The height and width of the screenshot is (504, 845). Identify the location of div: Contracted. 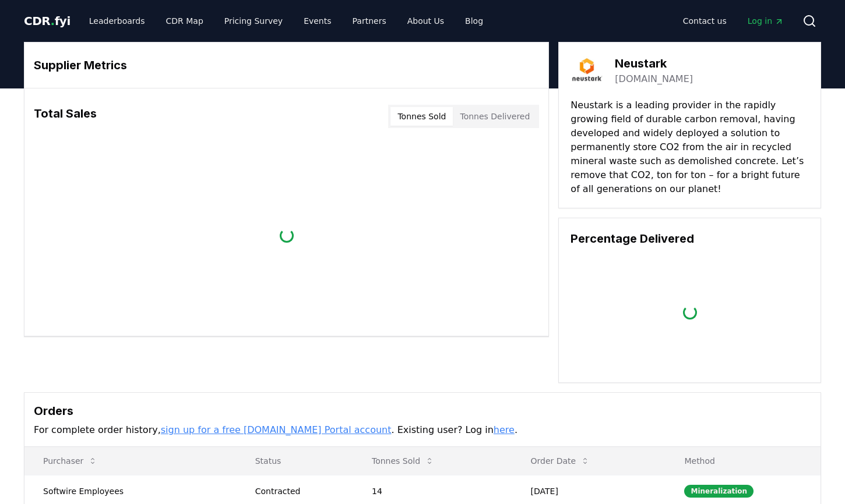
(299, 492).